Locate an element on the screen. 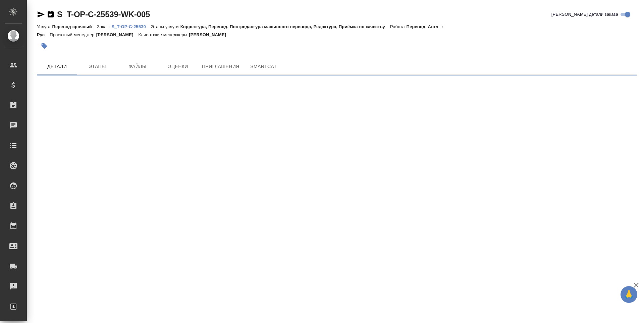 The width and height of the screenshot is (644, 323). p: Заказ: is located at coordinates (104, 27).